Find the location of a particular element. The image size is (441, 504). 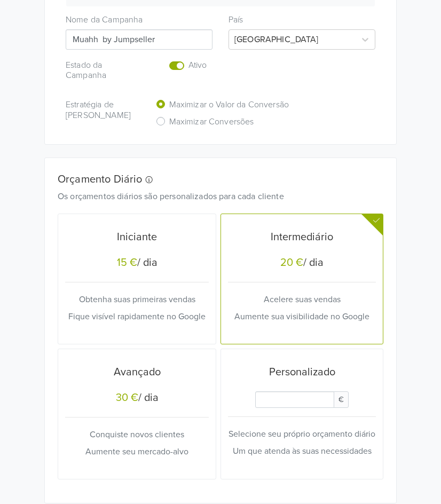

p: Acelere suas vendas is located at coordinates (302, 300).